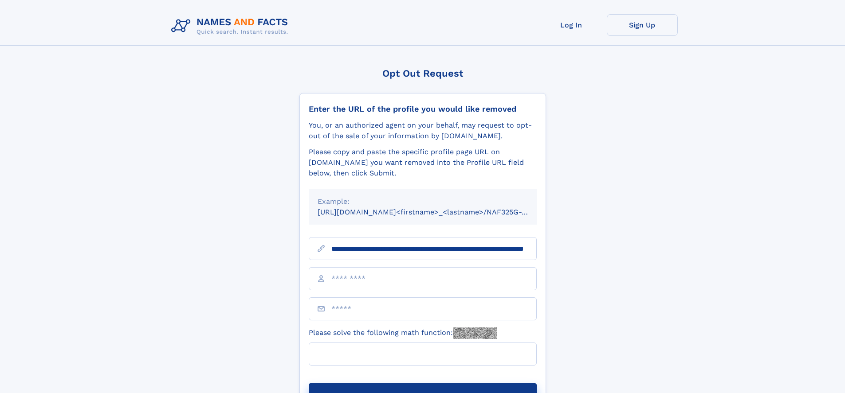 This screenshot has height=393, width=845. Describe the element at coordinates (232, 26) in the screenshot. I see `img: Logo Names and Facts` at that location.